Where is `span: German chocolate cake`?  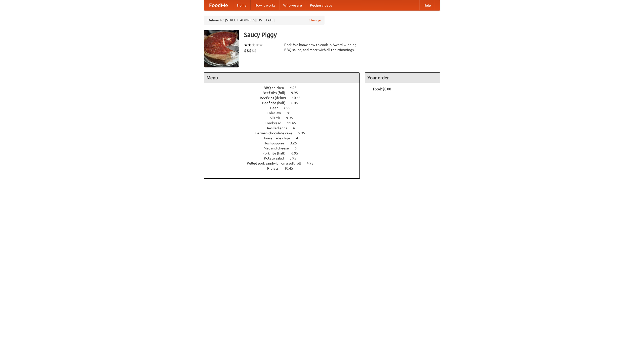 span: German chocolate cake is located at coordinates (276, 133).